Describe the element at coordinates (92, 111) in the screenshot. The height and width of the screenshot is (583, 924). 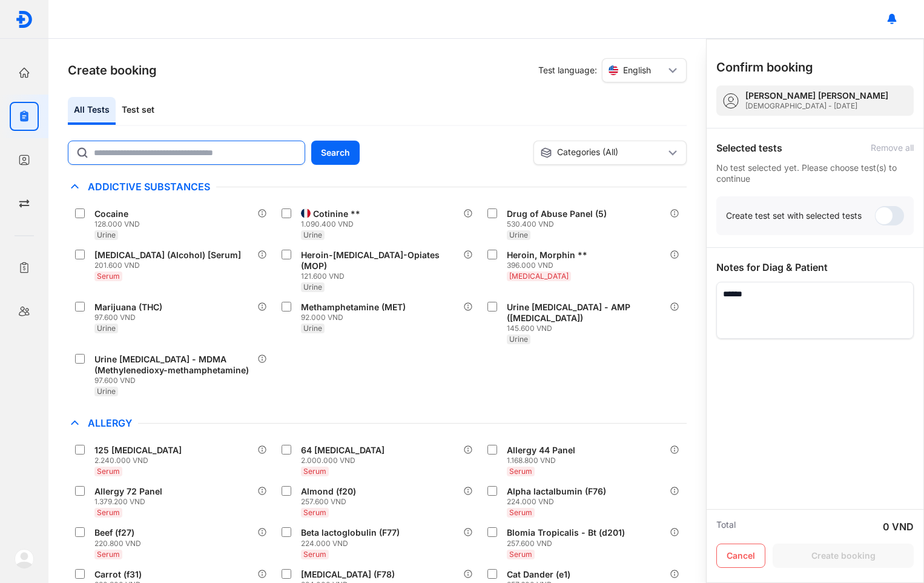
I see `div: All Tests` at that location.